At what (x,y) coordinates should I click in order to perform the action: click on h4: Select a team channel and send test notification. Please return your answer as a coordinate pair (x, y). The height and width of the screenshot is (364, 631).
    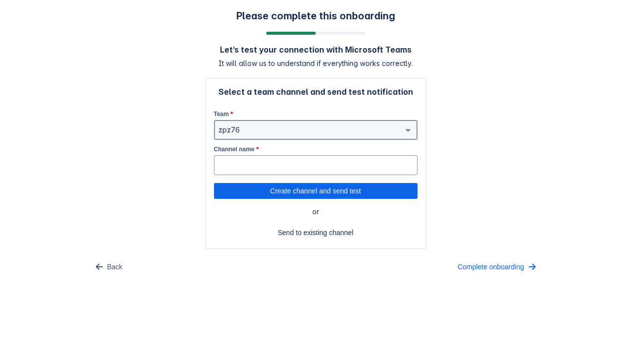
    Looking at the image, I should click on (316, 92).